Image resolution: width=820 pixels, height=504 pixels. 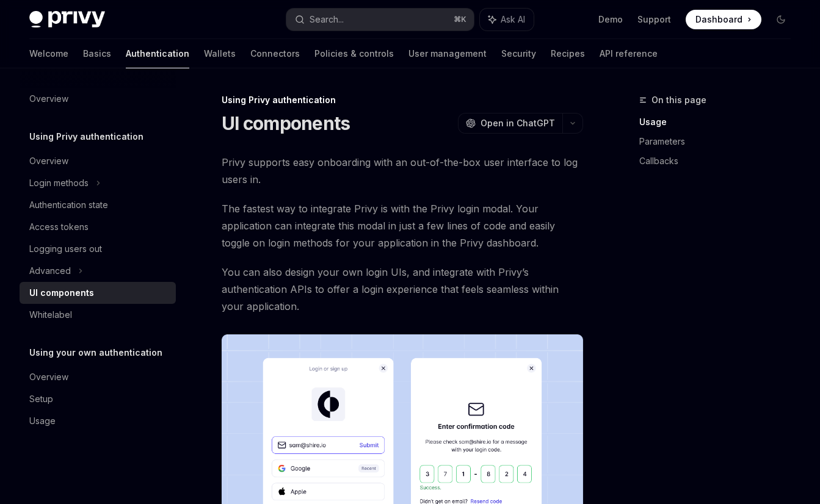 What do you see at coordinates (98, 399) in the screenshot?
I see `a: Setup` at bounding box center [98, 399].